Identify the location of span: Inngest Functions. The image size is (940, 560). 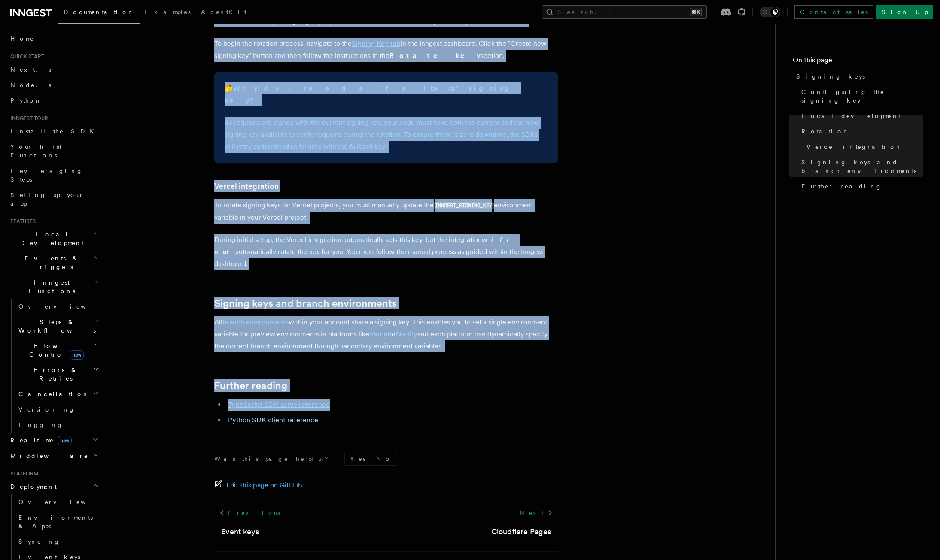
(50, 287).